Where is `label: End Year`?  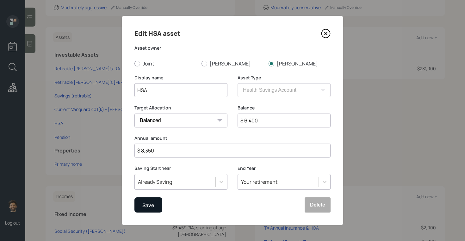
label: End Year is located at coordinates (284, 168).